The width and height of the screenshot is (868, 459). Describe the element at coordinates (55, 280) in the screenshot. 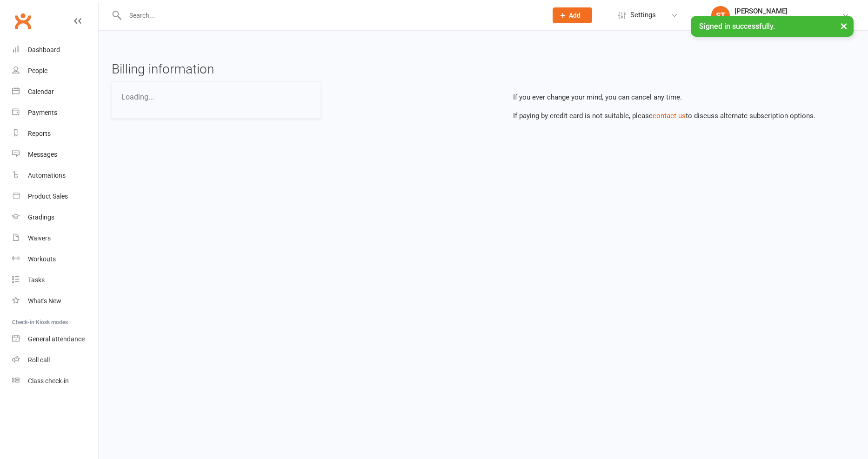

I see `a: Tasks` at that location.